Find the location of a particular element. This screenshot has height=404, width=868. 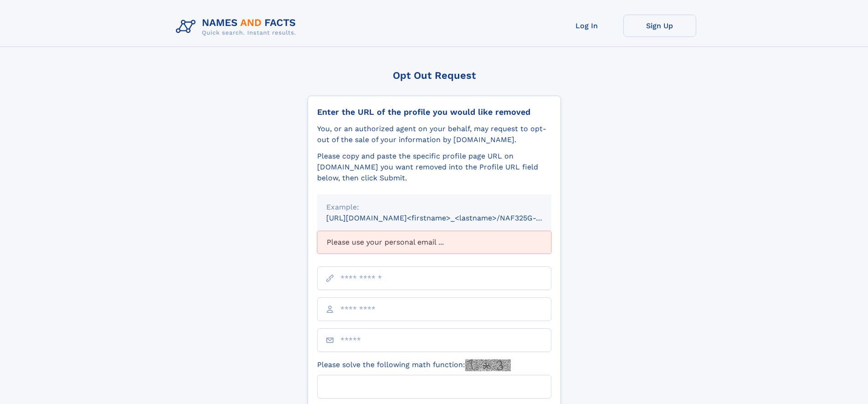

a: Log In is located at coordinates (587, 25).